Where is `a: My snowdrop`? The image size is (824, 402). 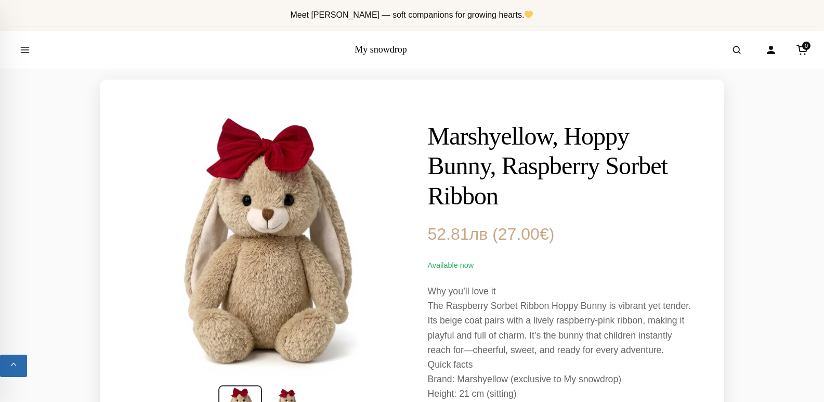 a: My snowdrop is located at coordinates (381, 49).